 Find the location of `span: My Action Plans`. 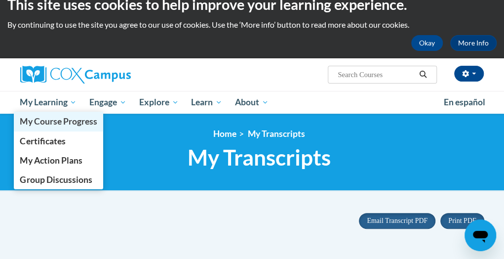

span: My Action Plans is located at coordinates (51, 160).